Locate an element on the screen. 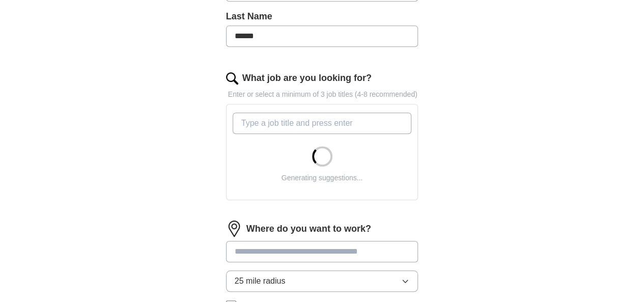  span: 25 mile radius is located at coordinates (260, 282).